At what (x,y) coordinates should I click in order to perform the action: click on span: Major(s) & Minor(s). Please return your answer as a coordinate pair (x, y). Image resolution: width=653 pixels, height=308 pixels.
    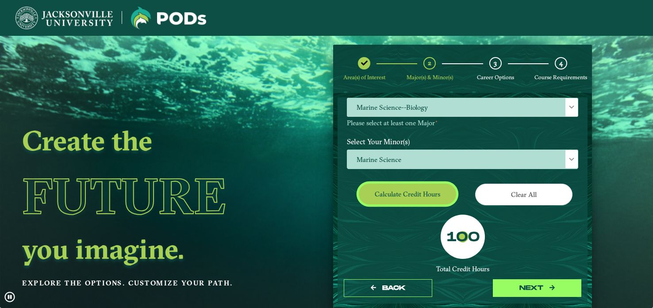
    Looking at the image, I should click on (430, 77).